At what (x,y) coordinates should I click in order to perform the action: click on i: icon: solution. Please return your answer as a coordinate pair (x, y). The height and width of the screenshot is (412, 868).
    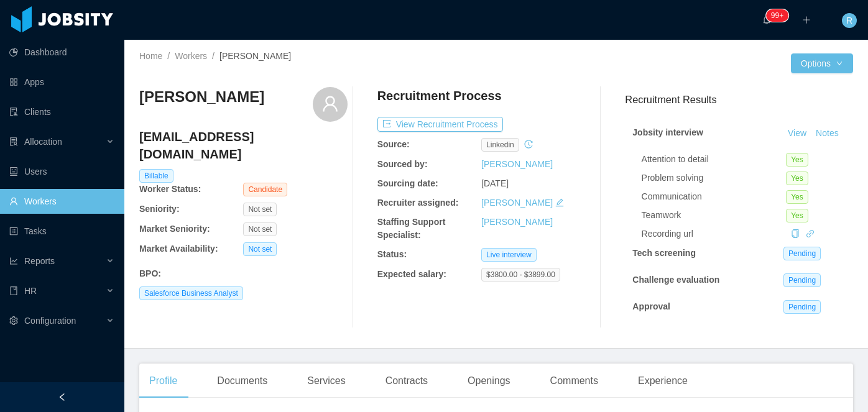
    Looking at the image, I should click on (14, 141).